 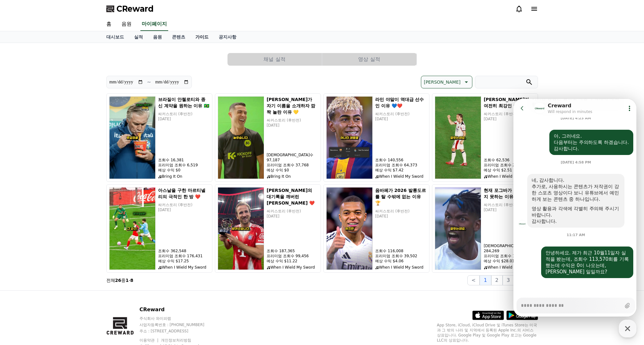 I want to click on p: 프리미엄 조회수 64,373, so click(x=401, y=165).